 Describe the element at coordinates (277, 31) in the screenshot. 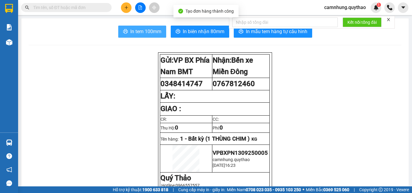

I see `span: In mẫu tem hàng tự cấu hình` at that location.